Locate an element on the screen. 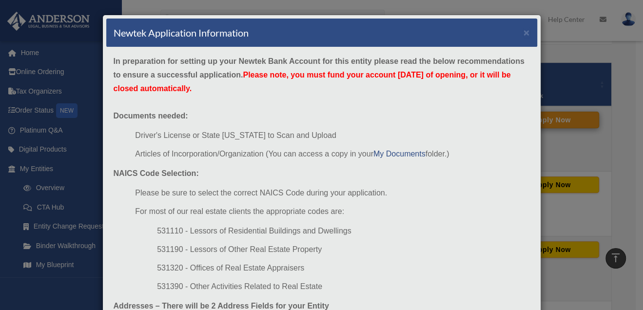 This screenshot has width=643, height=310. li: Please be sure to select the correct NAICS Code during your application. is located at coordinates (332, 193).